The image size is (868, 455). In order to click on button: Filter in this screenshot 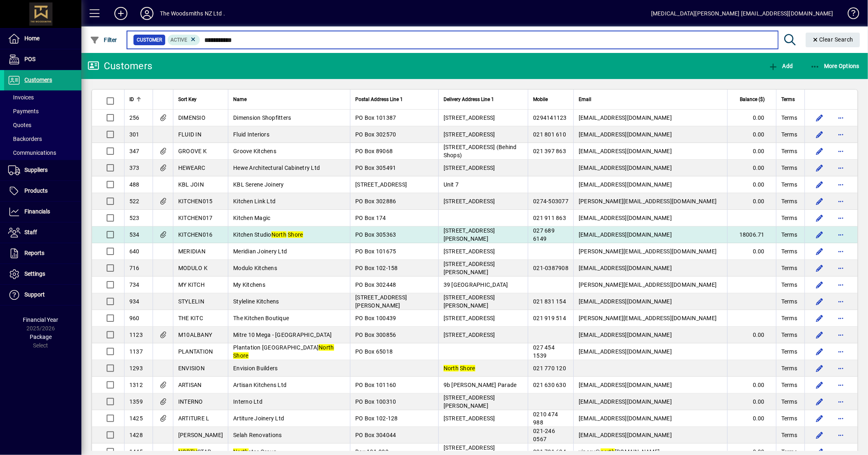, I will do `click(103, 40)`.